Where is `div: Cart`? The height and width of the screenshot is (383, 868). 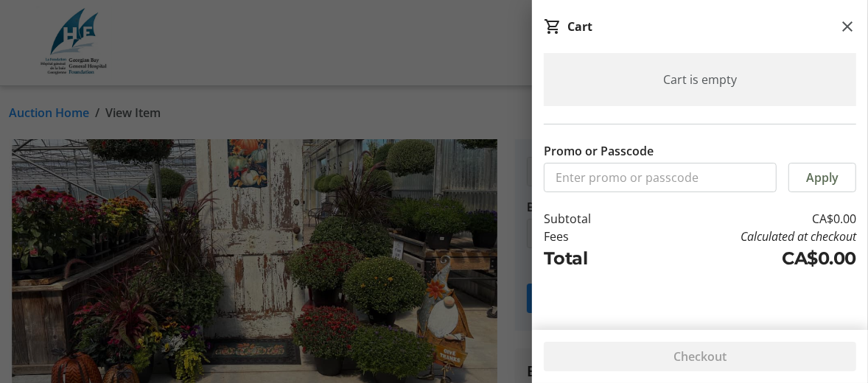
div: Cart is located at coordinates (579, 27).